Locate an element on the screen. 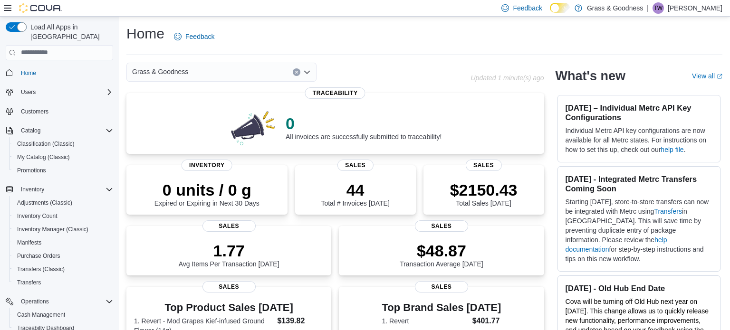 This screenshot has width=730, height=330. p: 0 units / 0 g is located at coordinates (207, 190).